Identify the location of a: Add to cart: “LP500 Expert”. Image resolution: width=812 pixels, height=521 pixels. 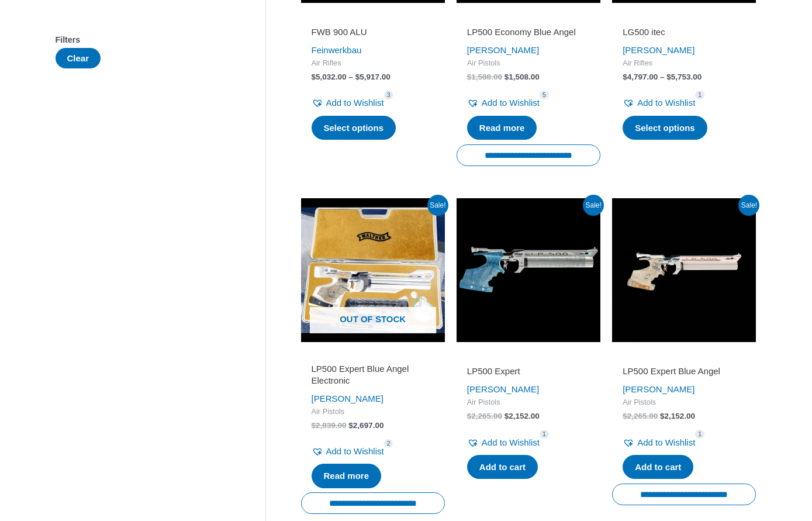
(503, 467).